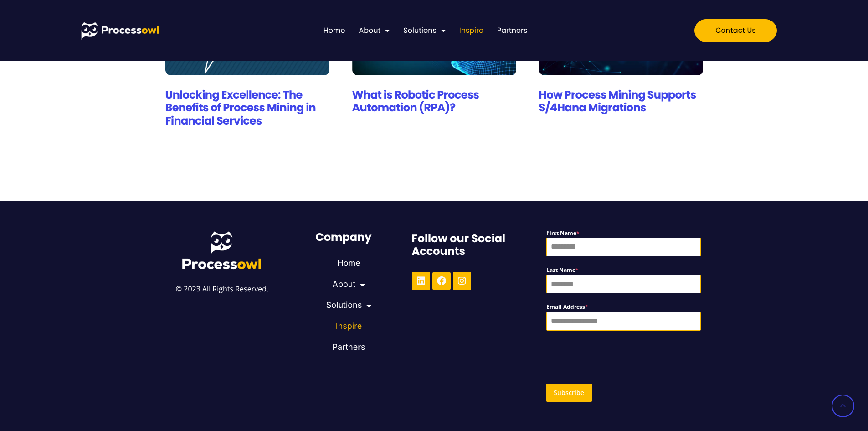 The width and height of the screenshot is (868, 431). What do you see at coordinates (624, 270) in the screenshot?
I see `label: Last Name` at bounding box center [624, 270].